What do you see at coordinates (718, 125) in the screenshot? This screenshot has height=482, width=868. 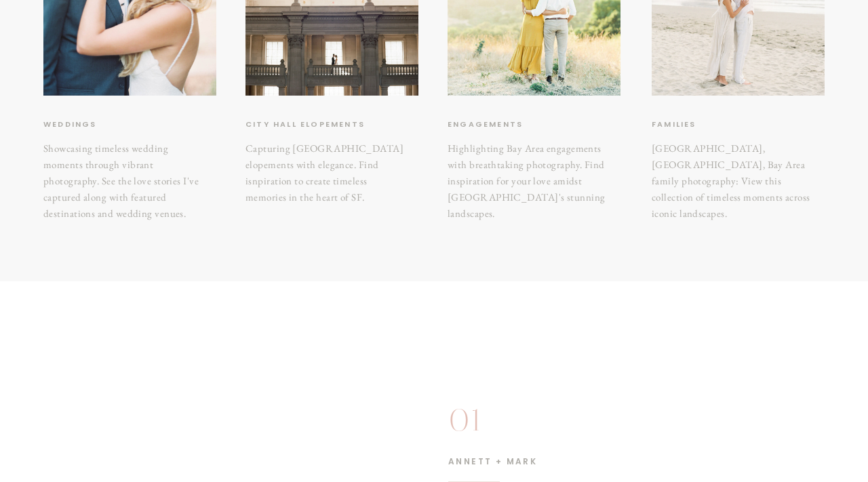 I see `h3: Families` at bounding box center [718, 125].